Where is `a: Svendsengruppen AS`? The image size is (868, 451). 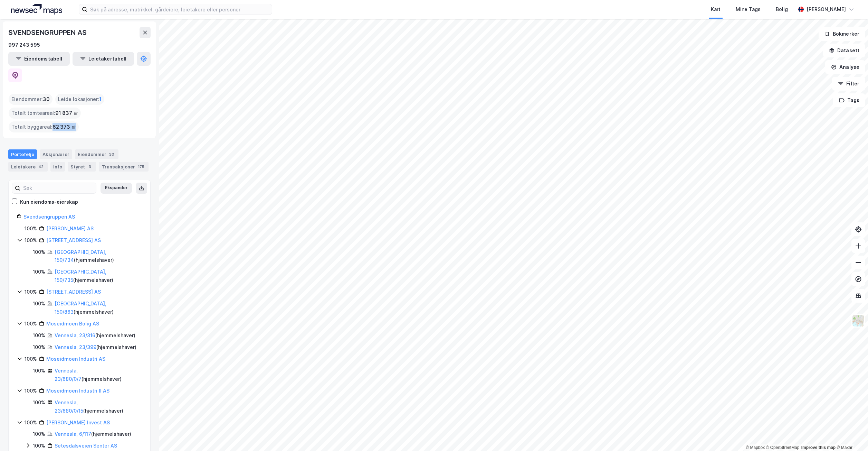
a: Svendsengruppen AS is located at coordinates (49, 217).